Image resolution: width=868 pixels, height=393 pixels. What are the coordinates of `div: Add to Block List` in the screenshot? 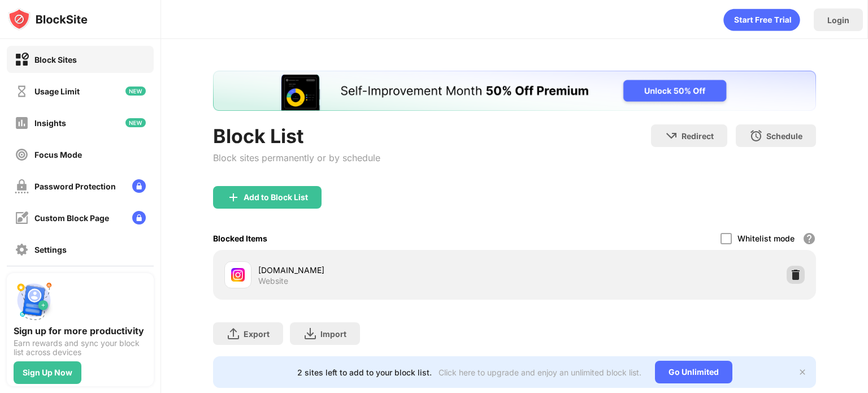 It's located at (276, 197).